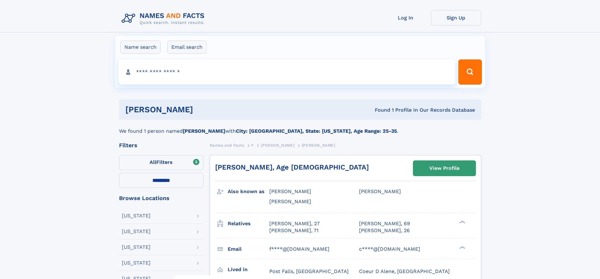 This screenshot has width=600, height=279. Describe the element at coordinates (248, 192) in the screenshot. I see `h3: Also known as` at that location.